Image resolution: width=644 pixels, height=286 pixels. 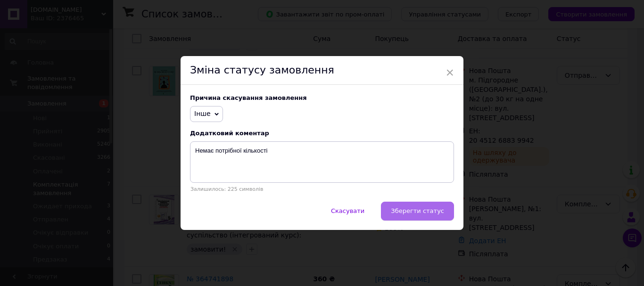 What do you see at coordinates (322, 162) in the screenshot?
I see `textarea: Немає потрібної кількості` at bounding box center [322, 162].